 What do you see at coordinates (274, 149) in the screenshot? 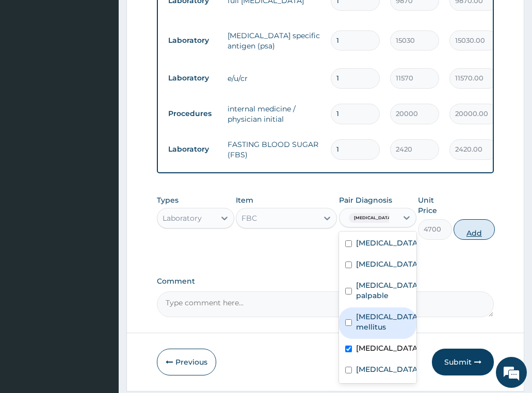
I see `td: FASTING BLOOD SUGAR (FBS)` at bounding box center [274, 149].